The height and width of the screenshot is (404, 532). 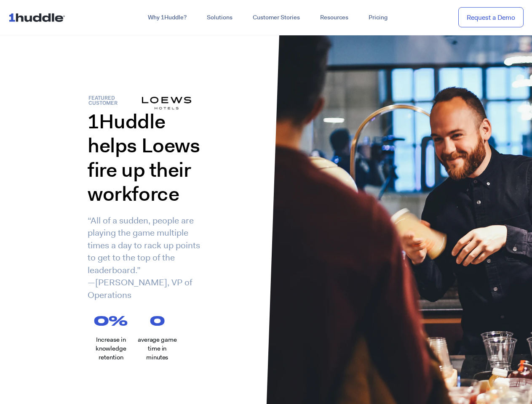 I want to click on p: “All of a sudden, people are playing the game multiple times a day to rack up points to get to th..., so click(x=149, y=258).